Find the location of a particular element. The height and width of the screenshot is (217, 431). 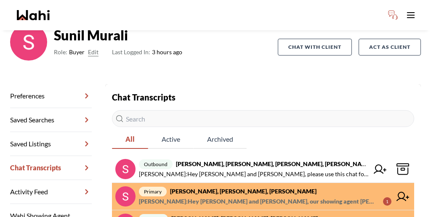

a: Saved Searches is located at coordinates (51, 120).